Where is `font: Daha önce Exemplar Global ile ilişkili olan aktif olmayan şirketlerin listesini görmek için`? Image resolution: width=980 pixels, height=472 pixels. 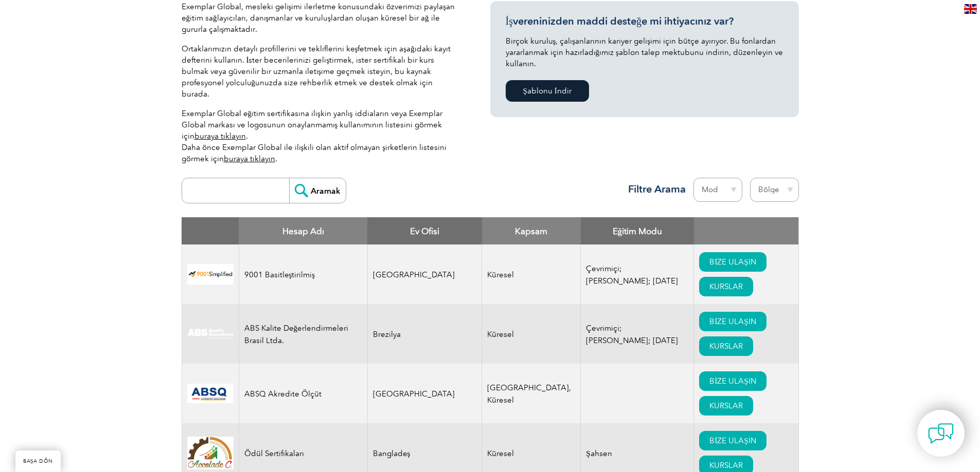 font: Daha önce Exemplar Global ile ilişkili olan aktif olmayan şirketlerin listesini görmek için is located at coordinates (315, 153).